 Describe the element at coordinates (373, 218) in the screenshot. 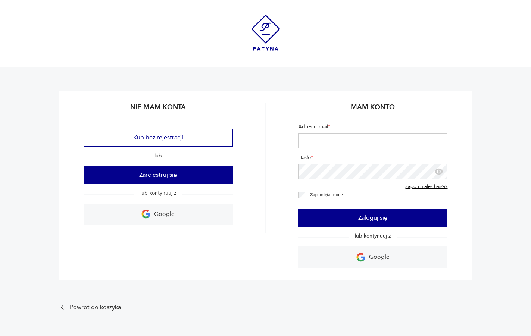

I see `button: Zaloguj się` at that location.